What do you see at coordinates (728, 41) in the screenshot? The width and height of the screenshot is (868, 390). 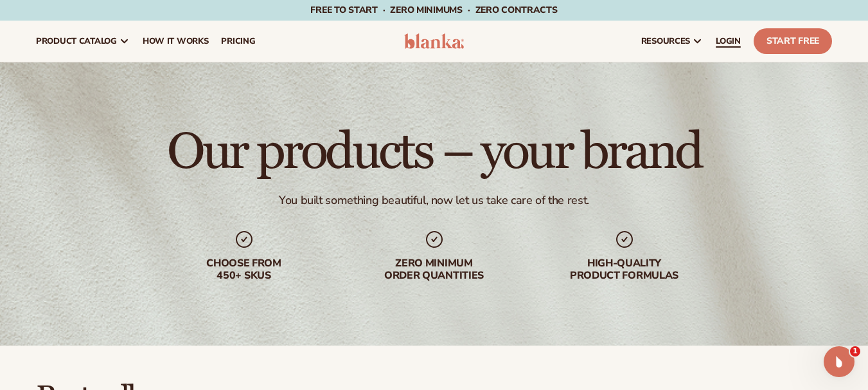 I see `span: LOGIN` at bounding box center [728, 41].